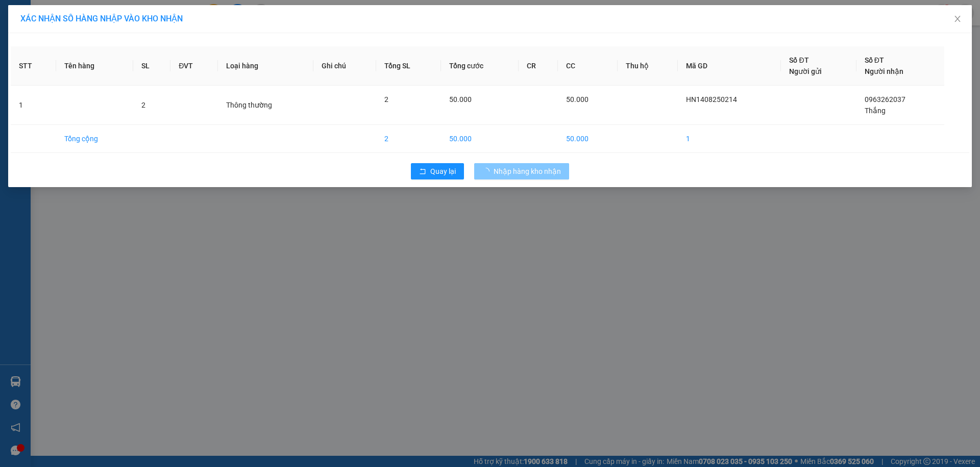 This screenshot has height=467, width=980. What do you see at coordinates (423, 172) in the screenshot?
I see `span: rollback` at bounding box center [423, 172].